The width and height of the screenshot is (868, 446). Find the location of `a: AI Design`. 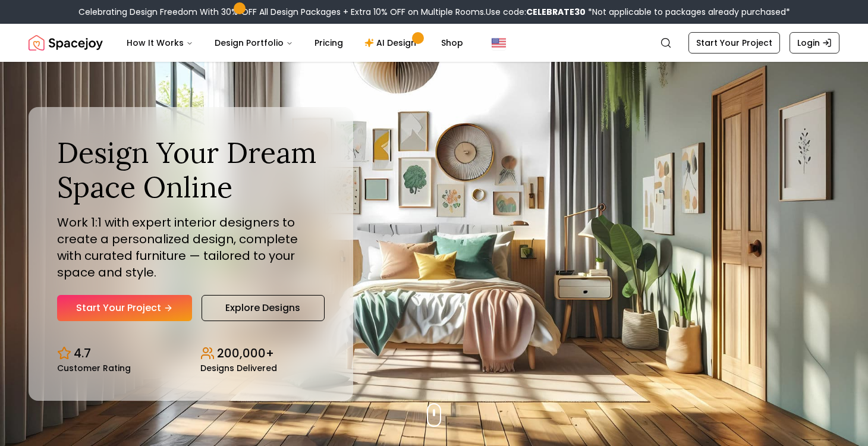

a: AI Design is located at coordinates (392, 43).